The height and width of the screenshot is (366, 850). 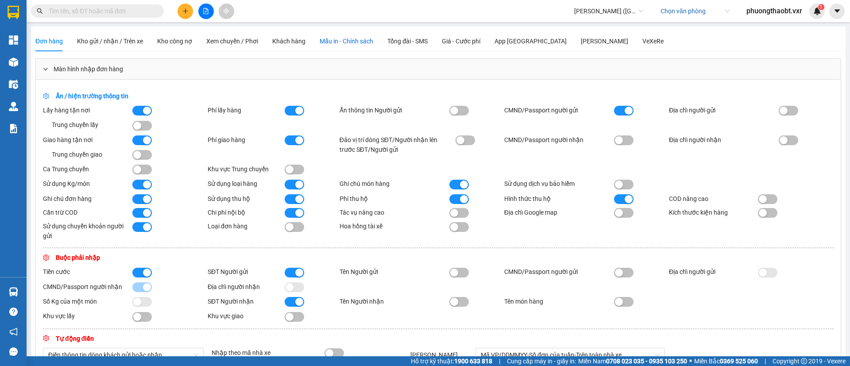 What do you see at coordinates (206, 11) in the screenshot?
I see `span: file-add` at bounding box center [206, 11].